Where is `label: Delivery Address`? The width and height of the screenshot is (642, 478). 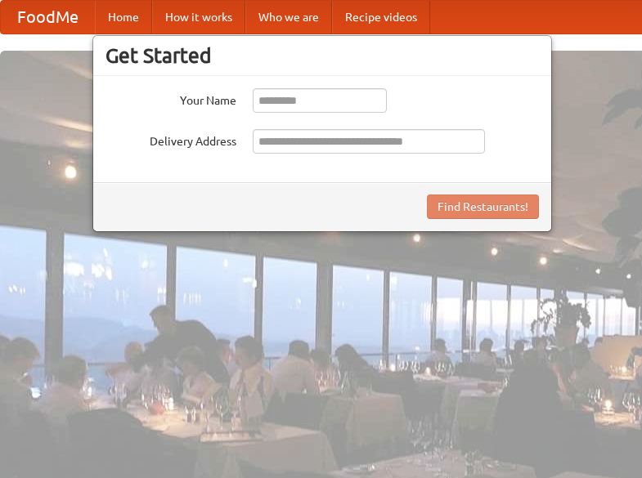 label: Delivery Address is located at coordinates (171, 139).